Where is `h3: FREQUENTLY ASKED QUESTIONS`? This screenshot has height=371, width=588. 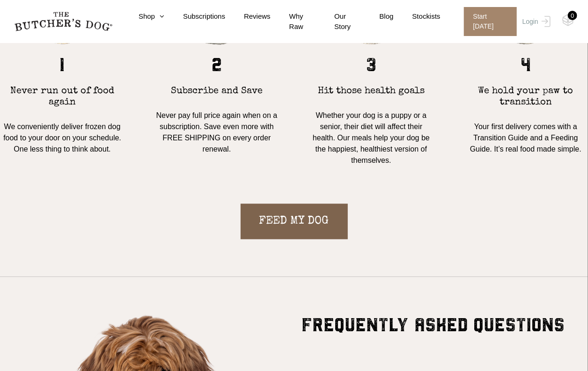 h3: FREQUENTLY ASKED QUESTIONS is located at coordinates (442, 325).